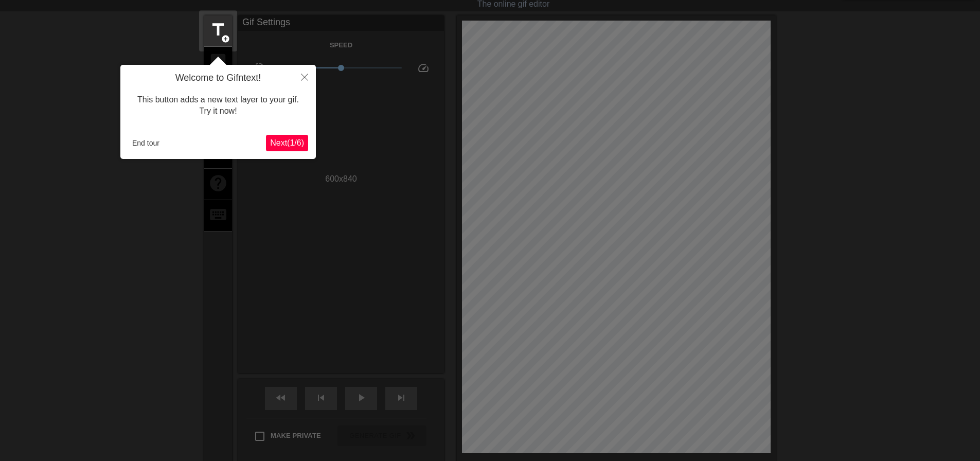 This screenshot has width=980, height=461. Describe the element at coordinates (218, 105) in the screenshot. I see `div: This button adds a new text layer to your gif. Try it now!` at that location.